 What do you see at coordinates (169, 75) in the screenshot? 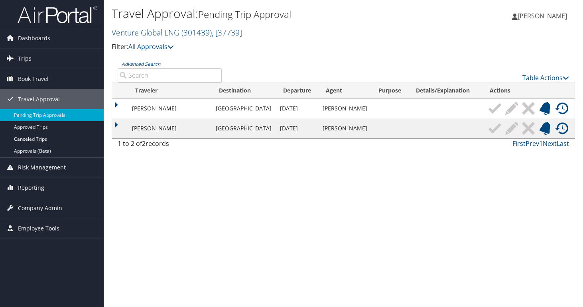
I see `input: Advanced Search` at bounding box center [169, 75].